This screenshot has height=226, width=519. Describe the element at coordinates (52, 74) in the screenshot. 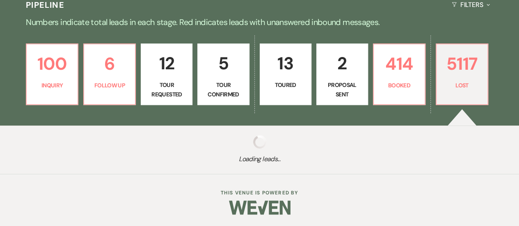

I see `a: 100Inquiry` at that location.